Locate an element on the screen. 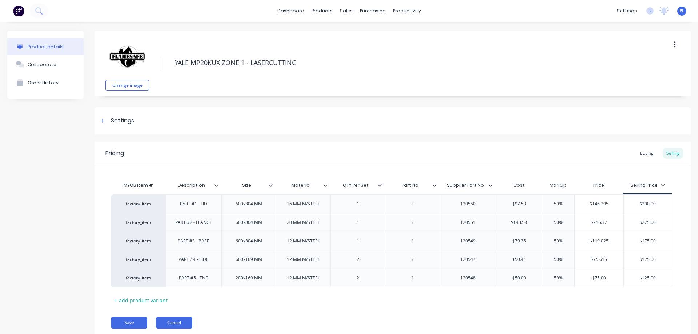 The image size is (698, 334). button: Product details is located at coordinates (45, 47).